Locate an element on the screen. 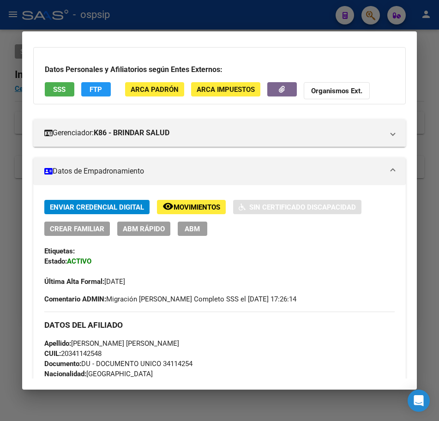 This screenshot has height=421, width=439. span: Sin Certificado Discapacidad is located at coordinates (302, 207).